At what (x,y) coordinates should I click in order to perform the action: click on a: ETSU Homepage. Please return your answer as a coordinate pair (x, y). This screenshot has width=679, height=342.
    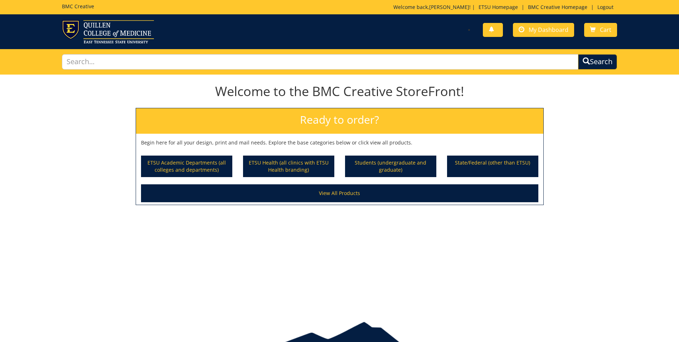
    Looking at the image, I should click on (499, 7).